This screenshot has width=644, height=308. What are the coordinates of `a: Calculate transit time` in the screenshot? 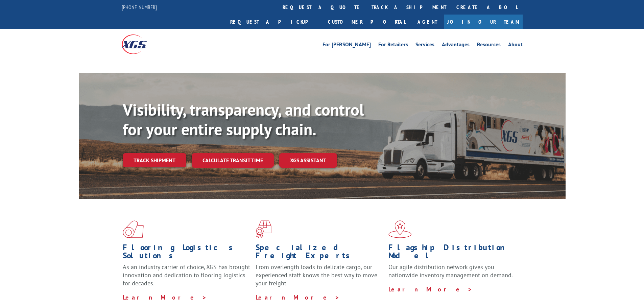 It's located at (233, 160).